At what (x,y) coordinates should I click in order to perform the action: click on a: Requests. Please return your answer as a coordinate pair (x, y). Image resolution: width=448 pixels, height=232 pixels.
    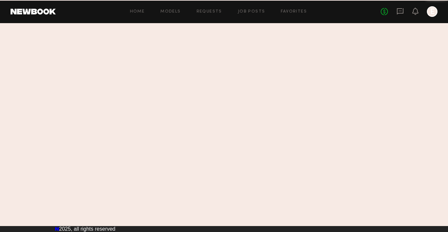
    Looking at the image, I should click on (209, 12).